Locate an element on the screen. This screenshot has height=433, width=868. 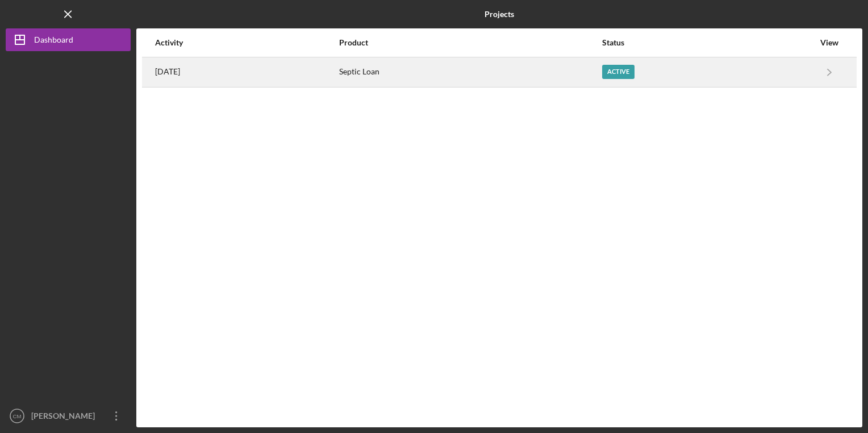
div: View is located at coordinates (829, 42).